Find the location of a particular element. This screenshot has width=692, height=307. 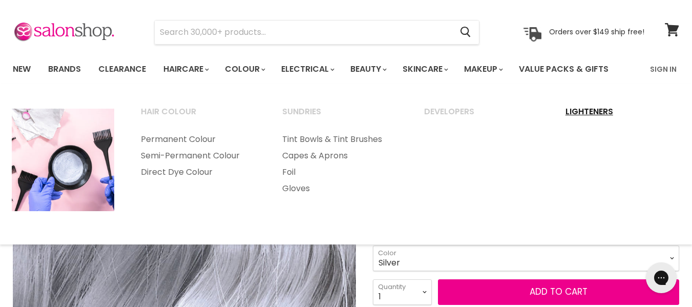

a: Permanent Colour is located at coordinates (198, 139).